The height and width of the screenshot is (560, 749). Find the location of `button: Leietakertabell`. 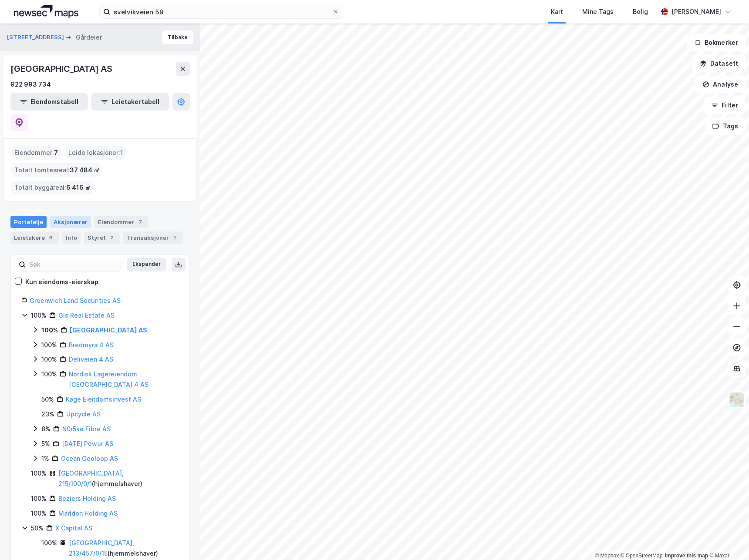

button: Leietakertabell is located at coordinates (130, 102).